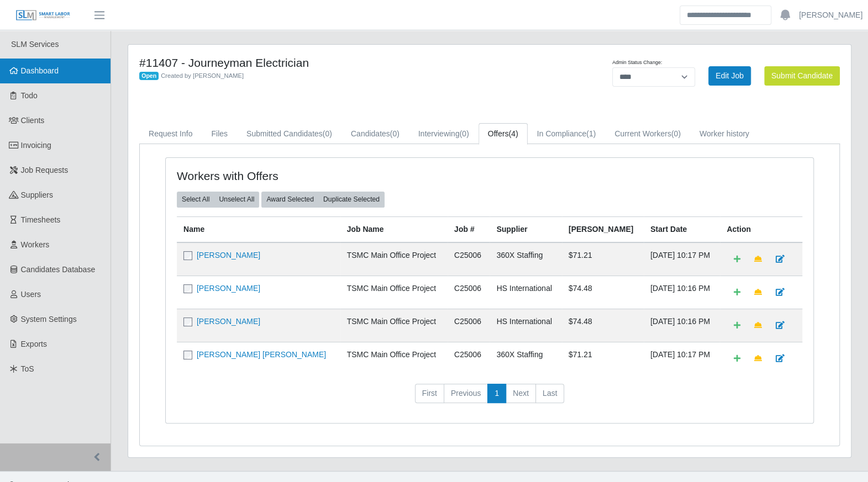  I want to click on th: Job Name, so click(394, 229).